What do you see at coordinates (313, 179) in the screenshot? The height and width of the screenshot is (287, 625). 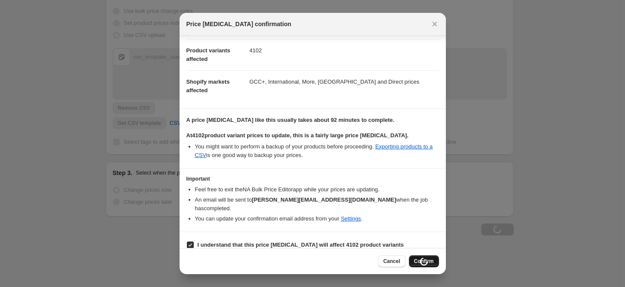 I see `h3: Important` at bounding box center [313, 179].